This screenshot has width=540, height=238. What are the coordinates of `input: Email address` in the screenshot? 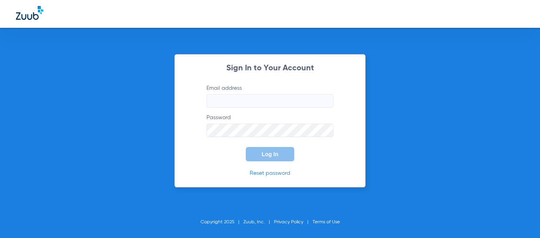 It's located at (270, 101).